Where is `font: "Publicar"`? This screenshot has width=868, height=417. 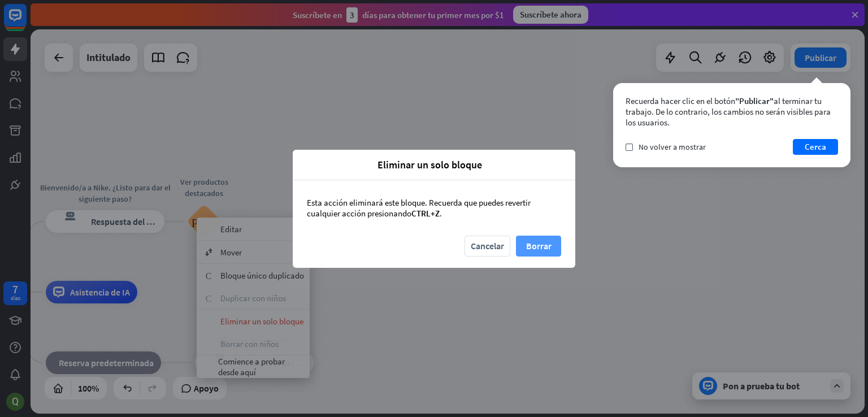
font: "Publicar" is located at coordinates (755, 100).